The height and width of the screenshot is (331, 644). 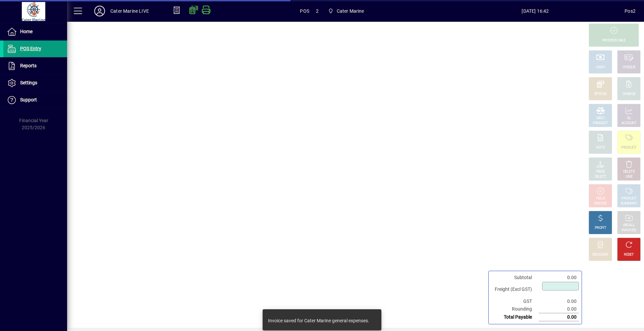 What do you see at coordinates (600, 228) in the screenshot?
I see `div: PROFIT` at bounding box center [600, 228].